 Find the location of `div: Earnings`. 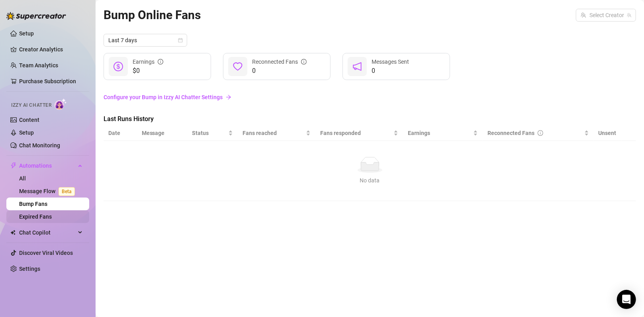

div: Earnings is located at coordinates (148, 62).